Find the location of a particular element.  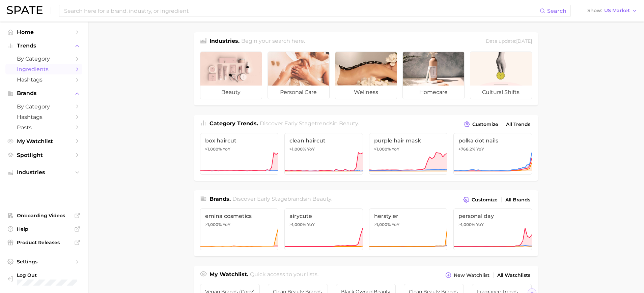

span: homecare is located at coordinates (434, 92).